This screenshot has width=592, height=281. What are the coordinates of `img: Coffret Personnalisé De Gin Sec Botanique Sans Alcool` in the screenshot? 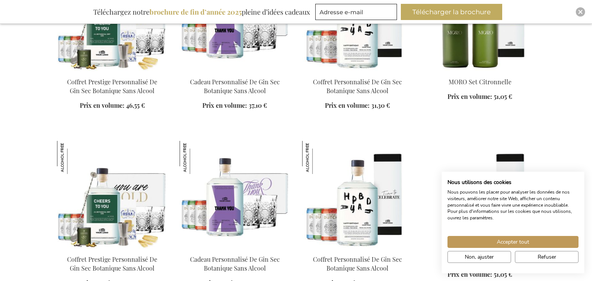 It's located at (318, 158).